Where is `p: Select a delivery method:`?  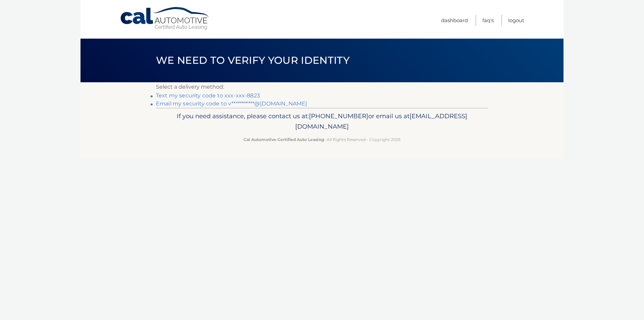
p: Select a delivery method: is located at coordinates (322, 87).